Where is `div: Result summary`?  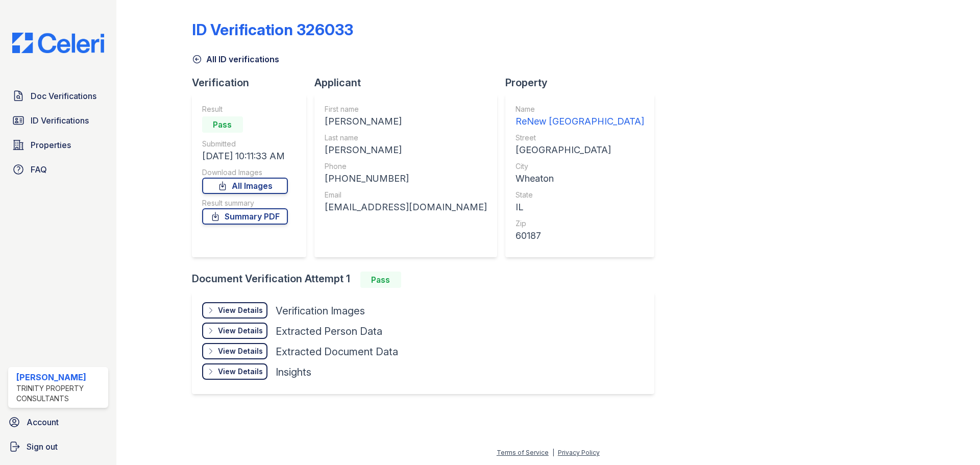 div: Result summary is located at coordinates (245, 203).